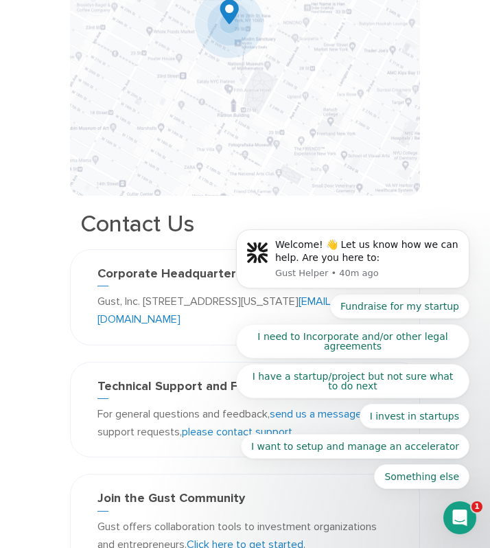 The height and width of the screenshot is (548, 490). What do you see at coordinates (477, 507) in the screenshot?
I see `span: 1` at bounding box center [477, 507].